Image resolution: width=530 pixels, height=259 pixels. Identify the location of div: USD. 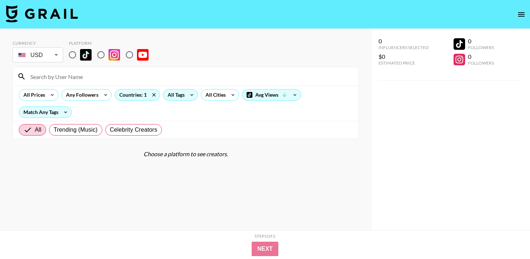
(38, 55).